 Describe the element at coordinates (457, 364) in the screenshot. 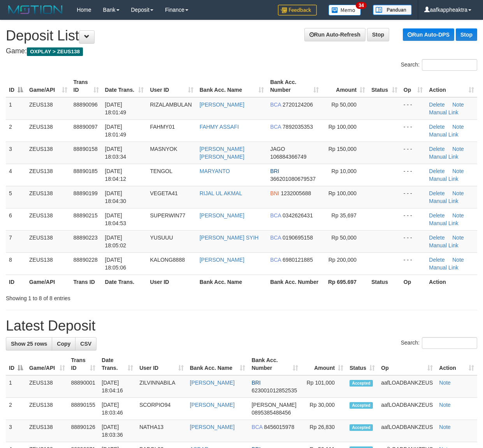

I see `th: Action: activate to sort column ascending` at that location.